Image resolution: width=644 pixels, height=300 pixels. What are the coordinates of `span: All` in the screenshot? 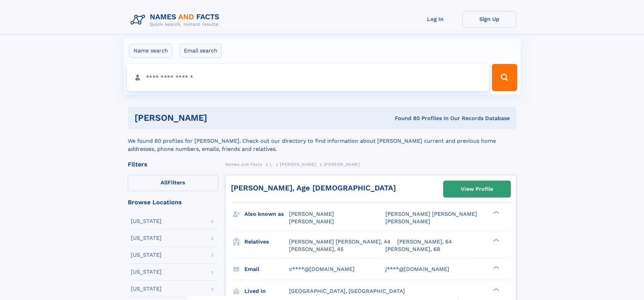 It's located at (164, 182).